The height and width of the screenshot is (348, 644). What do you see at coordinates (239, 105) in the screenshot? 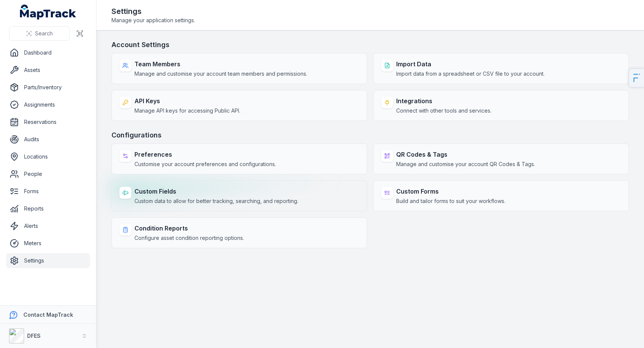
I see `a: API KeysManage API keys for accessing Public API.` at bounding box center [239, 105].